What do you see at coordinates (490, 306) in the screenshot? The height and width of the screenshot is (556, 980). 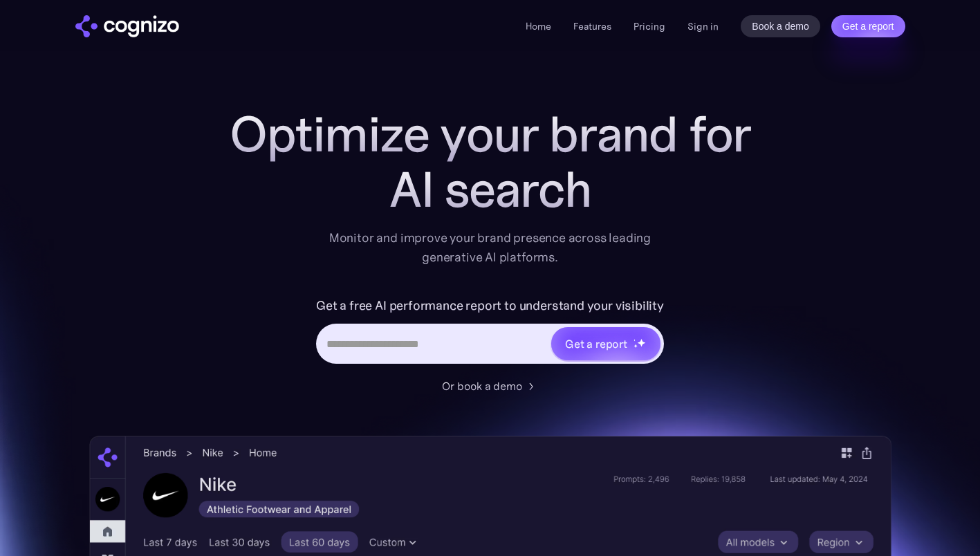 I see `label: Get a free AI performance report to understand your visibility` at bounding box center [490, 306].